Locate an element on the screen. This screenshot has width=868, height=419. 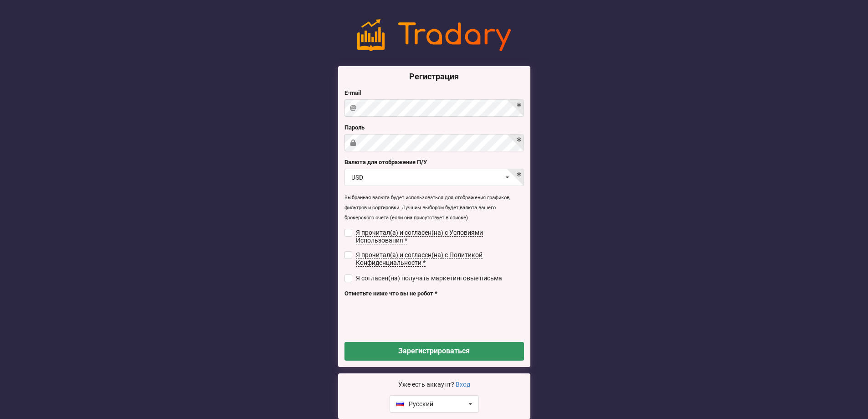
small: Выбранная валюта будет использоваться для отображения графиков, фильтров и сортировки. Лучшим выб... is located at coordinates (427, 207).